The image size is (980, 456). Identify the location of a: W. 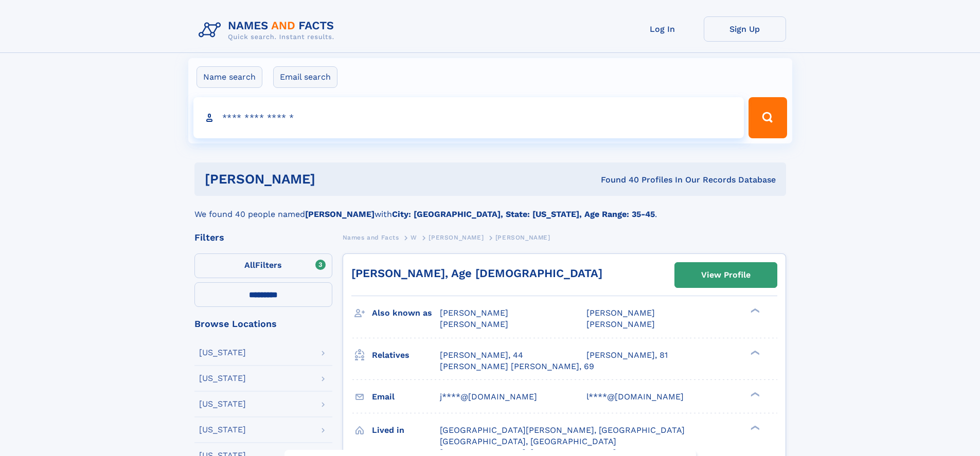
(413, 237).